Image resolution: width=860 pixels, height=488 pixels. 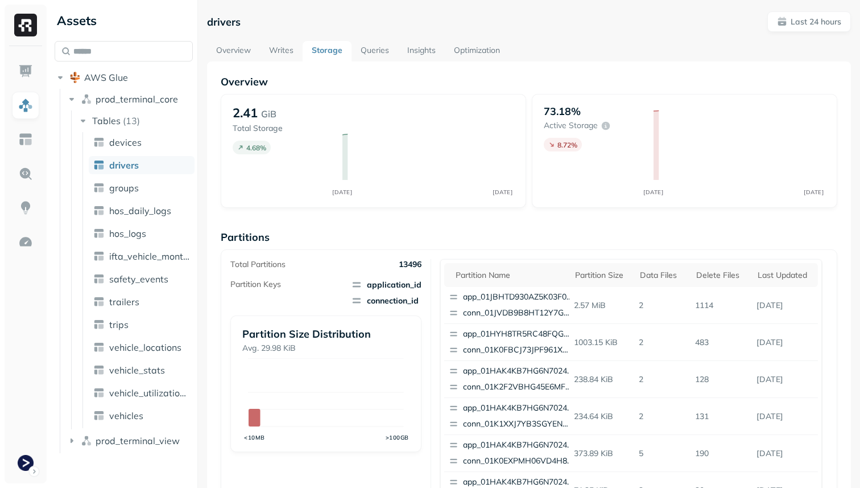 I want to click on button: app_01HAK4KB7HG6N7024210G3S8D5conn_01K1XXJ7YB3SGYENC7WJBXEJ1R, so click(x=512, y=416).